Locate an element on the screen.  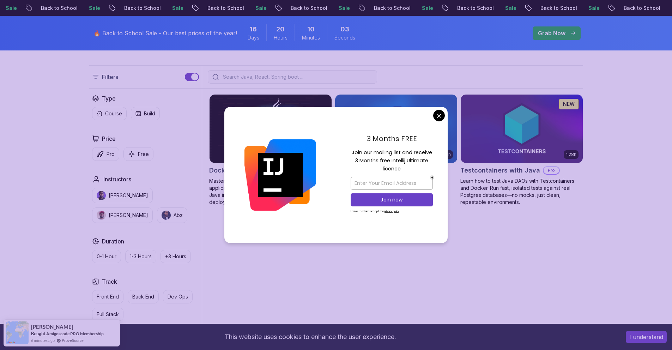
button: 0-1 Hour is located at coordinates (107, 257).